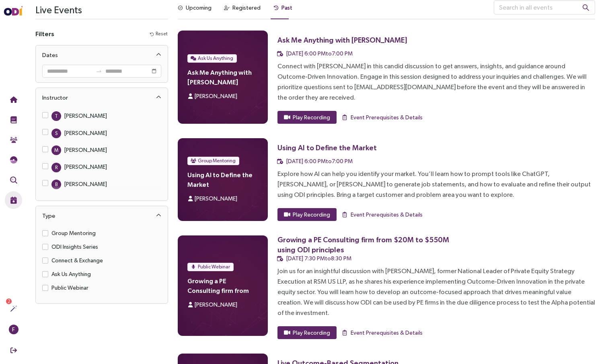 This screenshot has height=364, width=608. What do you see at coordinates (13, 160) in the screenshot?
I see `button: Needs Framework` at bounding box center [13, 160].